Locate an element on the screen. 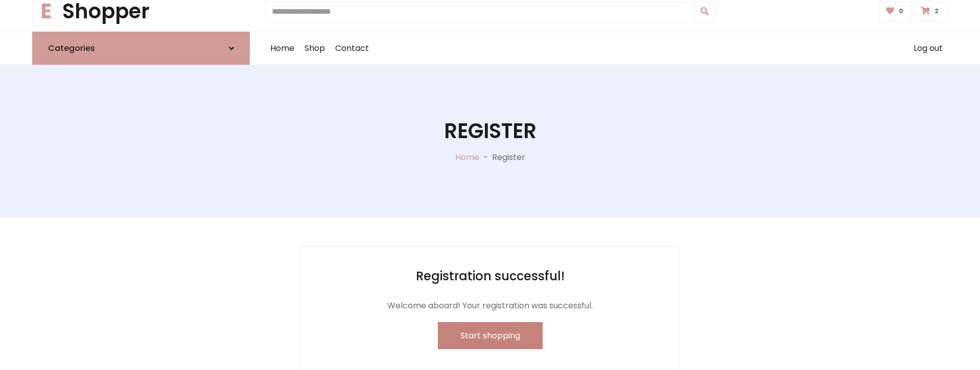 Image resolution: width=980 pixels, height=370 pixels. a: Shop is located at coordinates (314, 48).